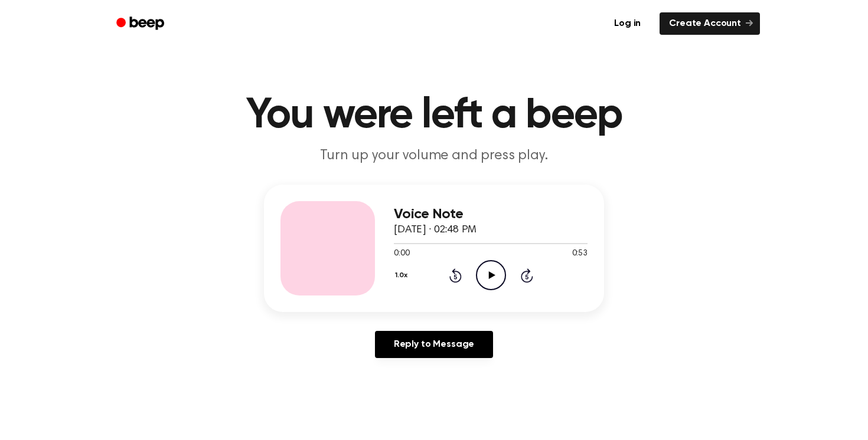  Describe the element at coordinates (580, 254) in the screenshot. I see `span: 0:53` at that location.